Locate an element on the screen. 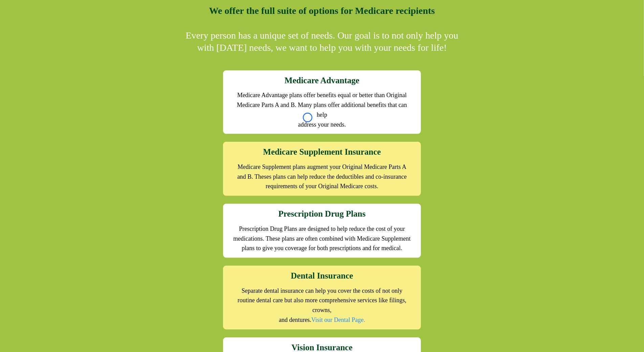  strong: Dental Insurance is located at coordinates (322, 276).